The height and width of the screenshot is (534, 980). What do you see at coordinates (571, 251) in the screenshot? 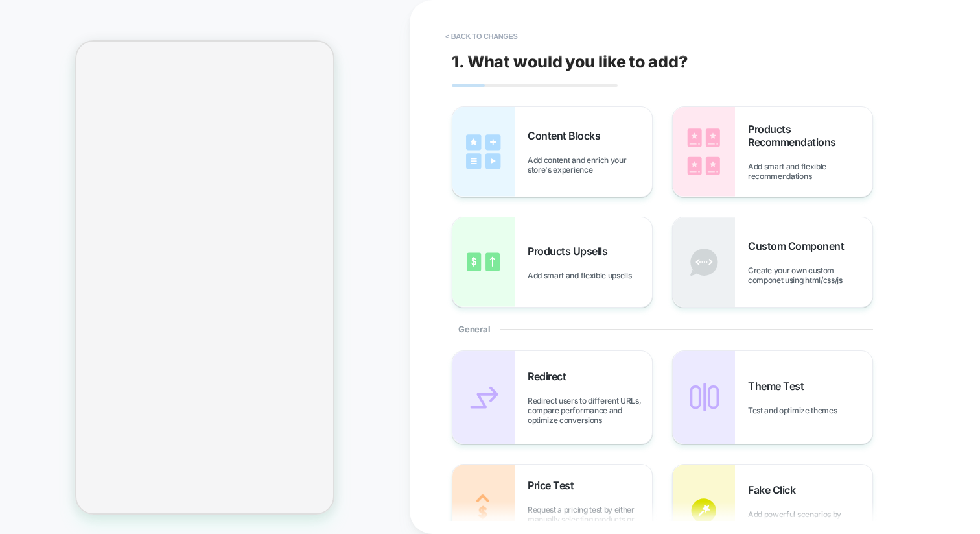
I see `span: Products Upsells` at bounding box center [571, 251].